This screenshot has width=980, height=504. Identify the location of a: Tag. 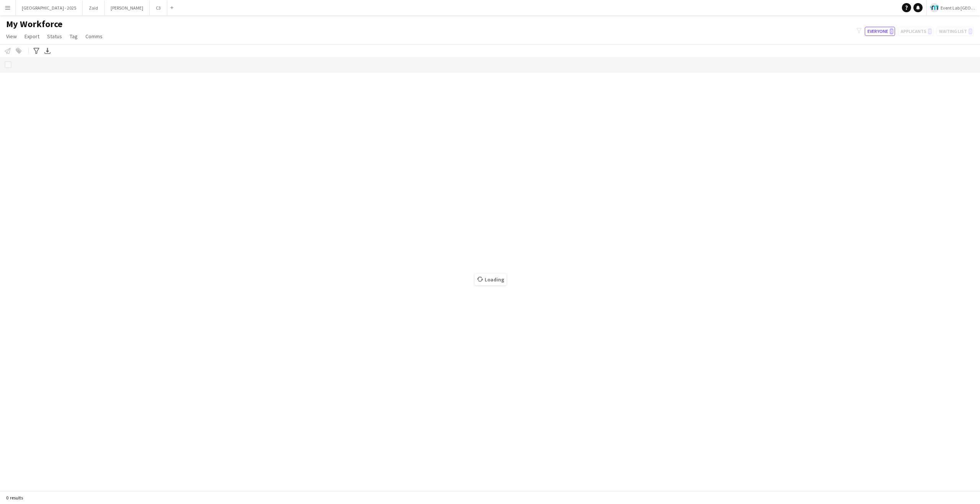
(74, 36).